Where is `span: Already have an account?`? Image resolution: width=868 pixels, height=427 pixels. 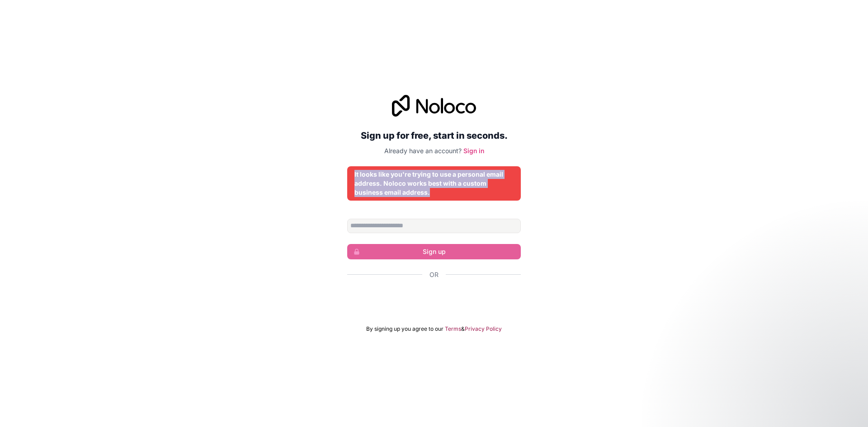 span: Already have an account? is located at coordinates (423, 151).